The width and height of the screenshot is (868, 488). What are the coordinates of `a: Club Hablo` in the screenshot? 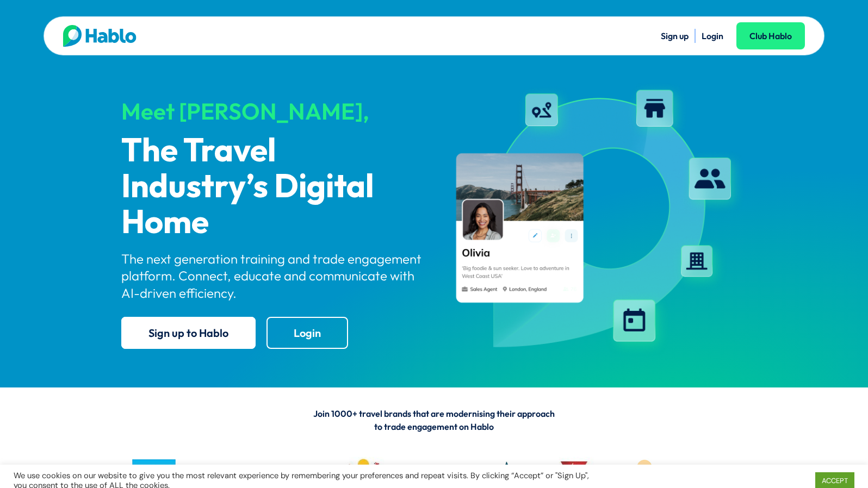 It's located at (770, 36).